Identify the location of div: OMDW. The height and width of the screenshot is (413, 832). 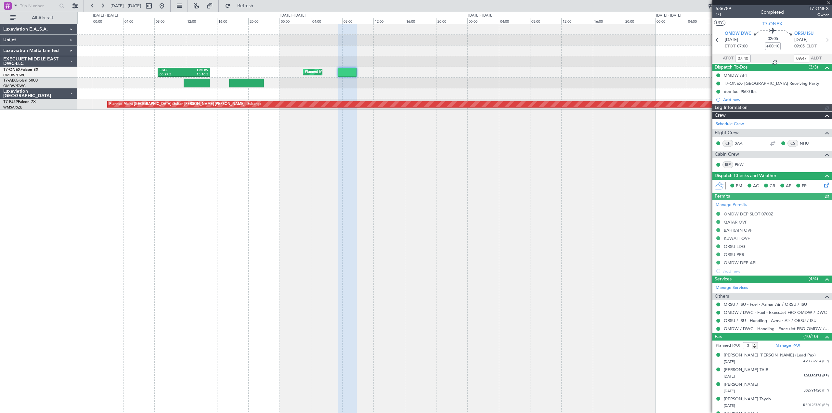
(196, 71).